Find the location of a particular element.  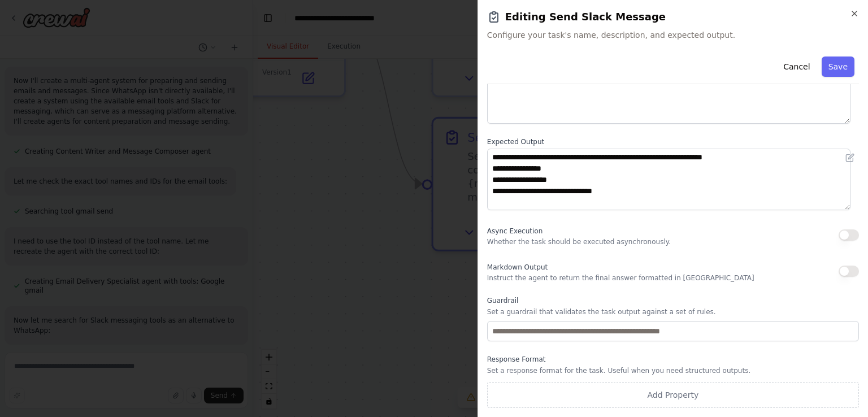

h2: Editing Send Slack Message is located at coordinates (673, 17).